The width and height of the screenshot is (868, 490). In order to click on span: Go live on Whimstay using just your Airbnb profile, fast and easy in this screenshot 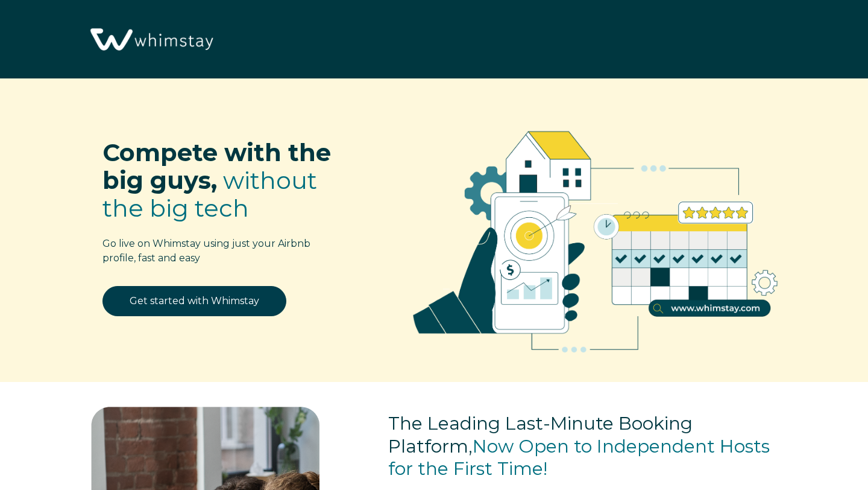, I will do `click(206, 250)`.